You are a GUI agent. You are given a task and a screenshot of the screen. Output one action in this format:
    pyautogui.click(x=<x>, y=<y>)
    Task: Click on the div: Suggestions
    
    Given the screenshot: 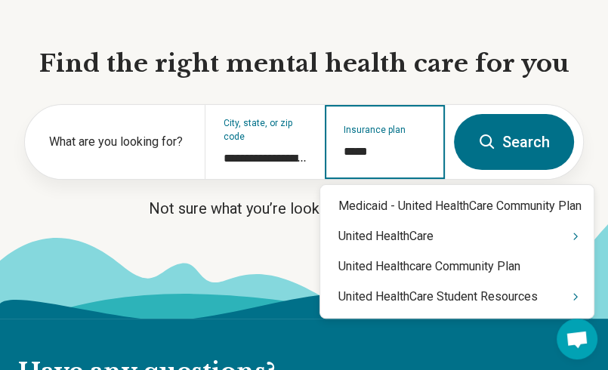 What is the action you would take?
    pyautogui.click(x=457, y=252)
    